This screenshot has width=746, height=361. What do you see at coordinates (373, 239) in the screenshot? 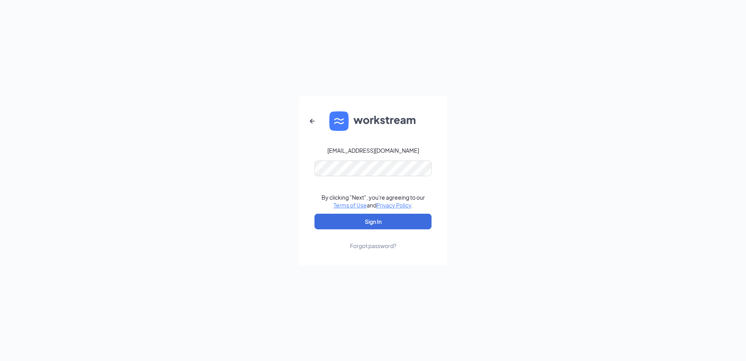
I see `a: Forgot password?` at bounding box center [373, 239].